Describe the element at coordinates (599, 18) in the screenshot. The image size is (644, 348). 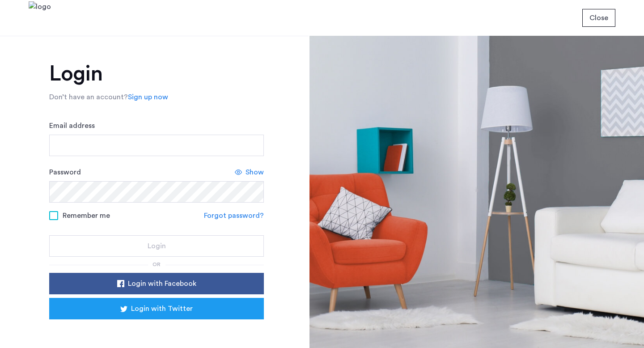
I see `span: Close` at that location.